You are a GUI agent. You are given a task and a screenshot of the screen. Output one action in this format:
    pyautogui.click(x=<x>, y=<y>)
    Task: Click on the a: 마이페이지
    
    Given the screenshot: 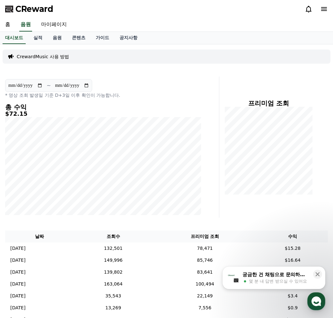 What is the action you would take?
    pyautogui.click(x=54, y=25)
    